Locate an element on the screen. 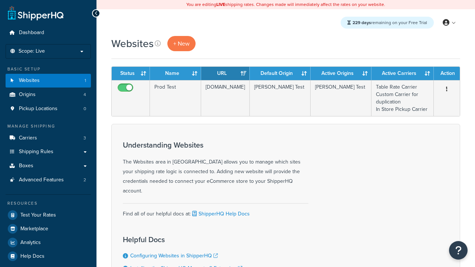 The width and height of the screenshot is (475, 267). li: Test Your Rates is located at coordinates (48, 215).